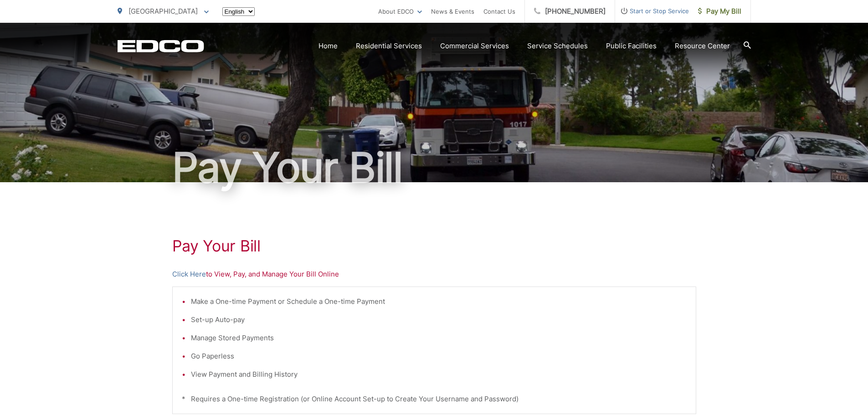  I want to click on a: News & Events, so click(452, 11).